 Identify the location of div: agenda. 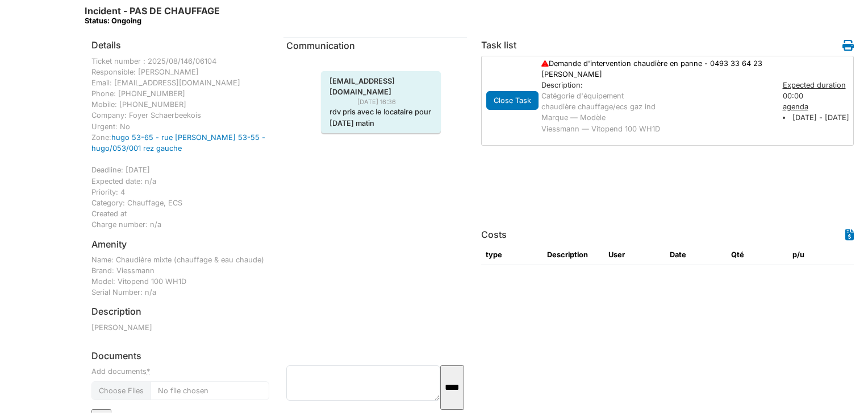
(817, 106).